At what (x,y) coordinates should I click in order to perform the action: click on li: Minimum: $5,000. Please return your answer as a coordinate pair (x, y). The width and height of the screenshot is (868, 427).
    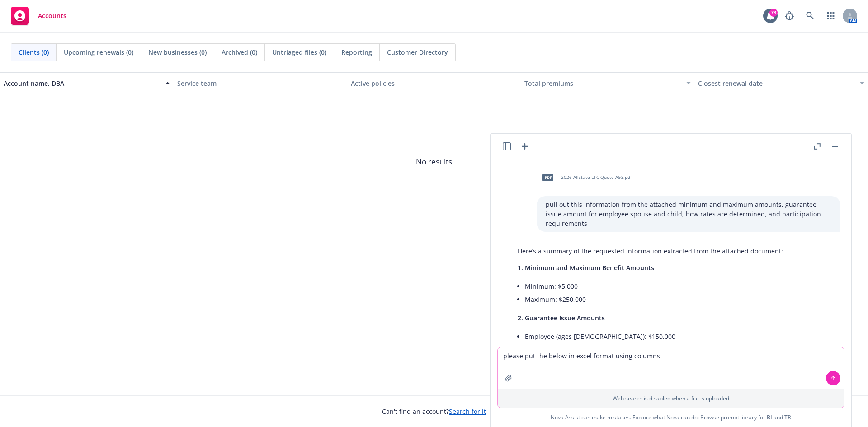
    Looking at the image, I should click on (678, 286).